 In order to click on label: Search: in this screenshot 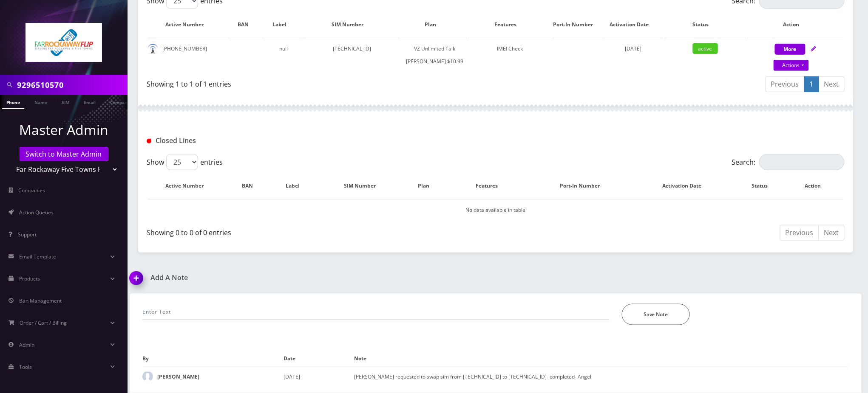, I will do `click(788, 162)`.